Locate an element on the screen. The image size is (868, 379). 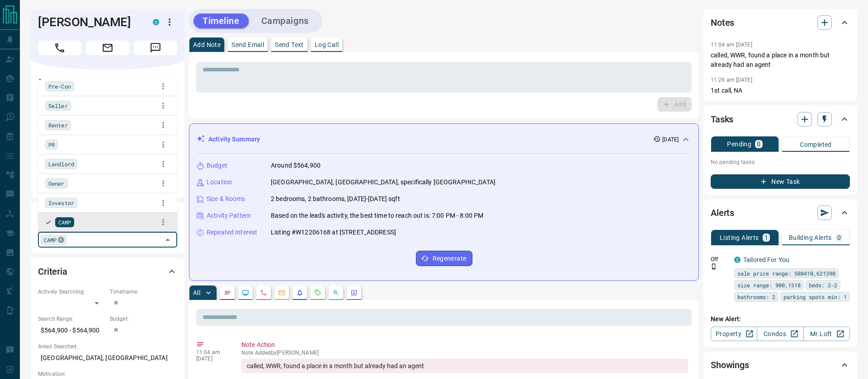
span: Call is located at coordinates (60, 48).